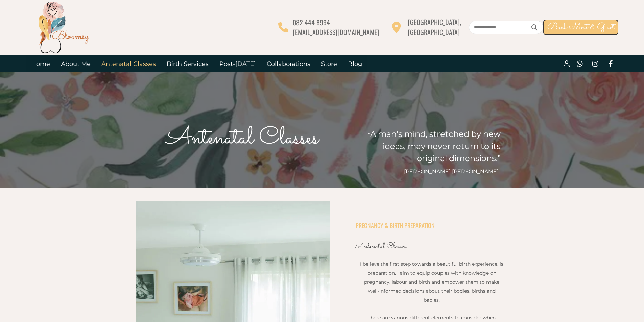 This screenshot has width=644, height=322. What do you see at coordinates (329, 64) in the screenshot?
I see `a: Store` at bounding box center [329, 64].